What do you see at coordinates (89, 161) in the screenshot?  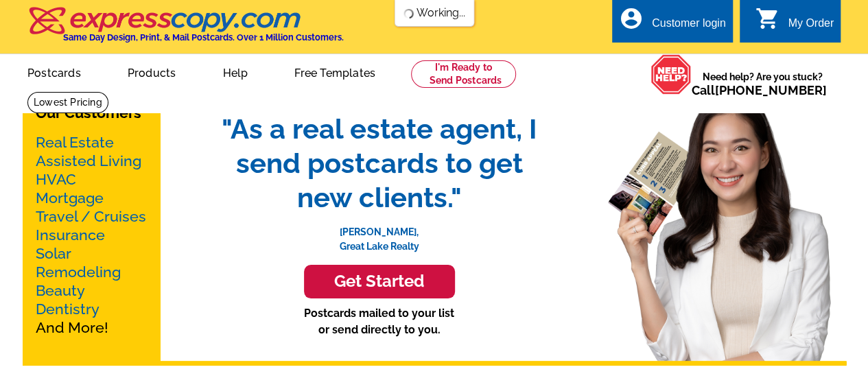 I see `a: Assisted Living` at bounding box center [89, 161].